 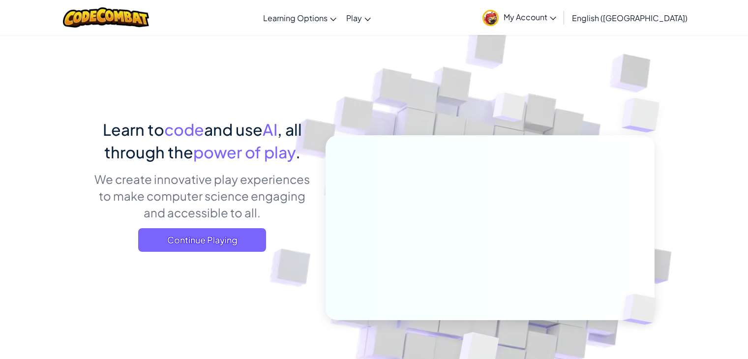 What do you see at coordinates (244, 152) in the screenshot?
I see `span: power of play` at bounding box center [244, 152].